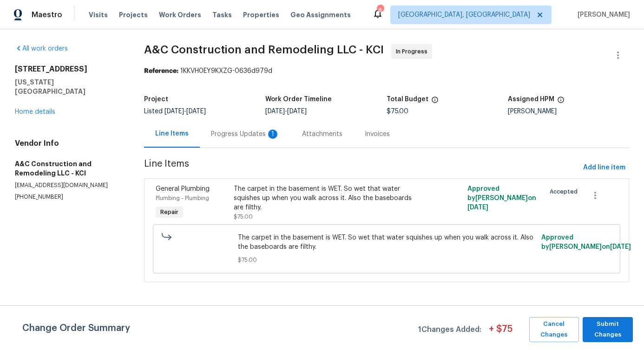  I want to click on span: Properties, so click(261, 15).